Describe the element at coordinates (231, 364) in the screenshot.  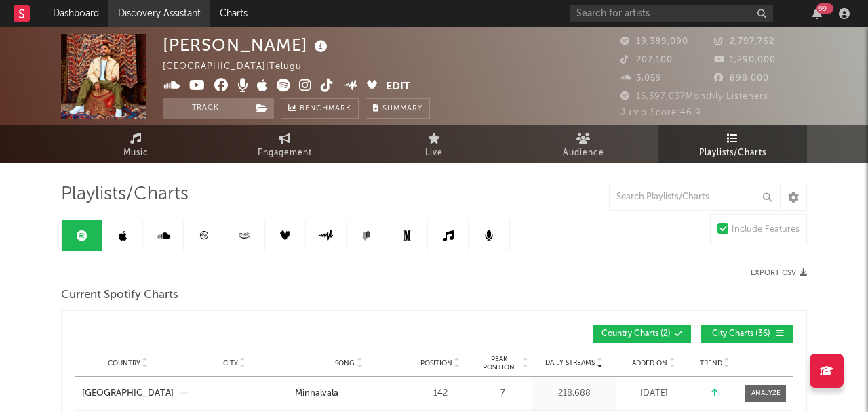
I see `span: City` at that location.